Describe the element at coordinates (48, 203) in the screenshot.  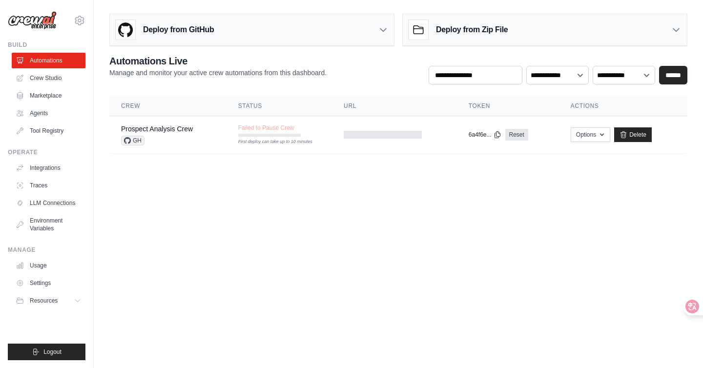
I see `a: LLM Connections` at that location.